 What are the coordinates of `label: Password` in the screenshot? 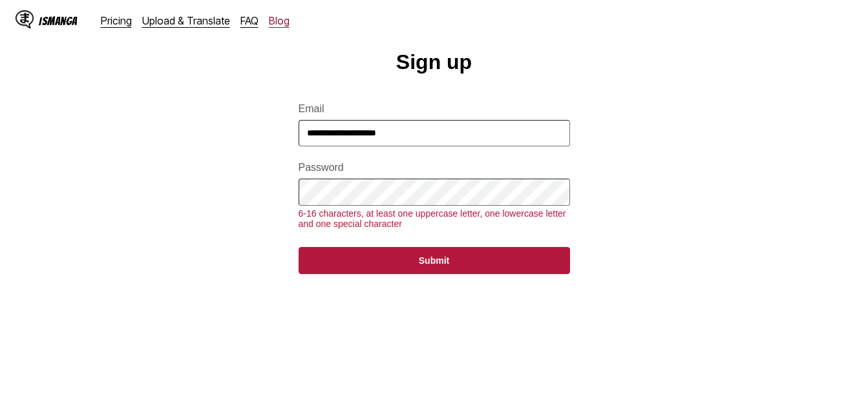 It's located at (434, 168).